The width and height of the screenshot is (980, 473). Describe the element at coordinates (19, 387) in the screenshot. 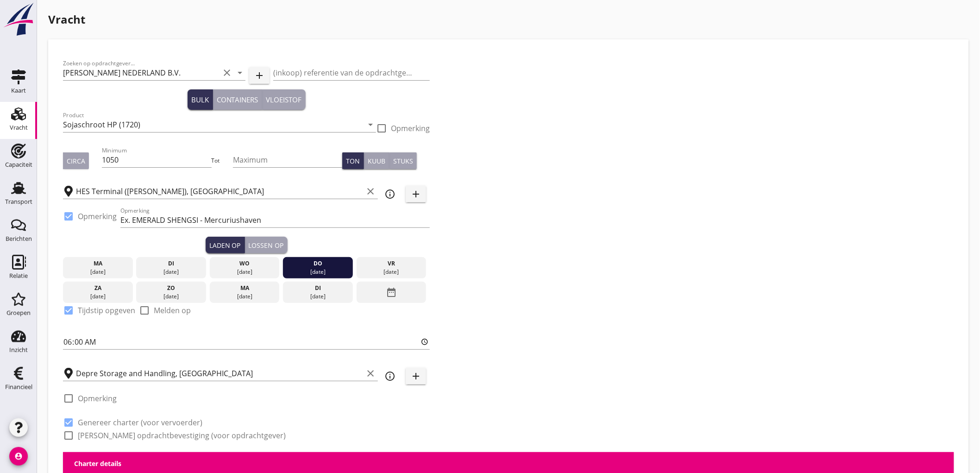

I see `div: Financieel` at that location.